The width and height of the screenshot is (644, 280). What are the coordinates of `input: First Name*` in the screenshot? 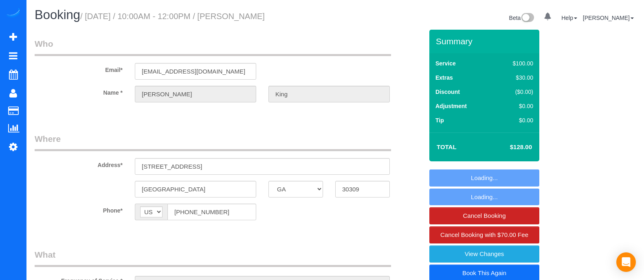 It's located at (196, 94).